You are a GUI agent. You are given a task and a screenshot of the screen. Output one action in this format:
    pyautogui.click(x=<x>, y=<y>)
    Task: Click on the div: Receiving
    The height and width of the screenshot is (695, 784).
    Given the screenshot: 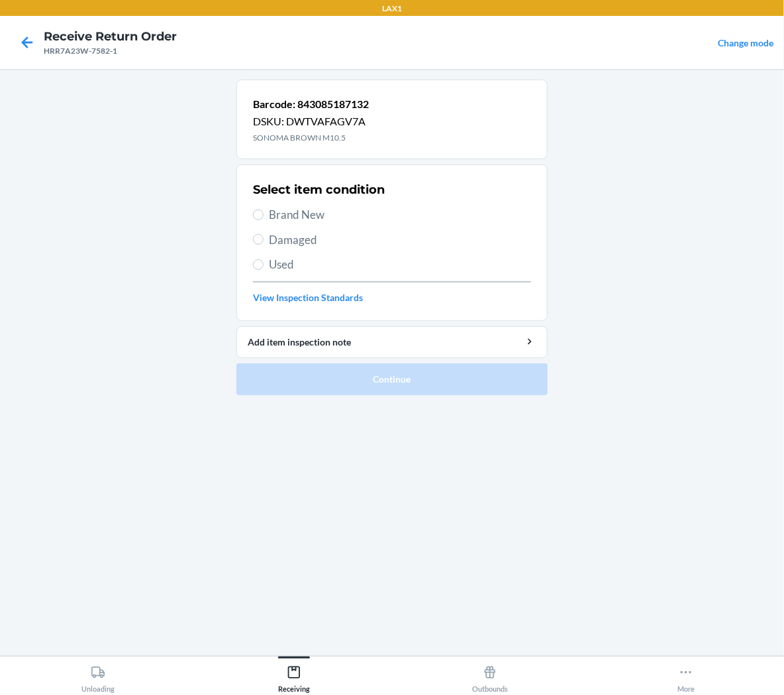 What is the action you would take?
    pyautogui.click(x=294, y=676)
    